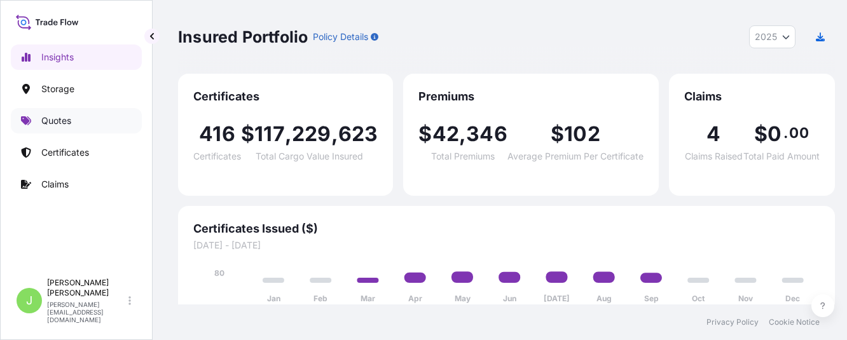  Describe the element at coordinates (243, 37) in the screenshot. I see `p: Insured Portfolio` at that location.